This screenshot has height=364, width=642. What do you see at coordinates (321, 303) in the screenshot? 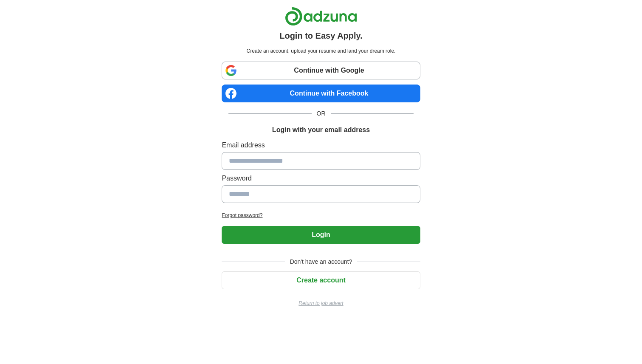
I see `a: Return to job advert` at bounding box center [321, 303].